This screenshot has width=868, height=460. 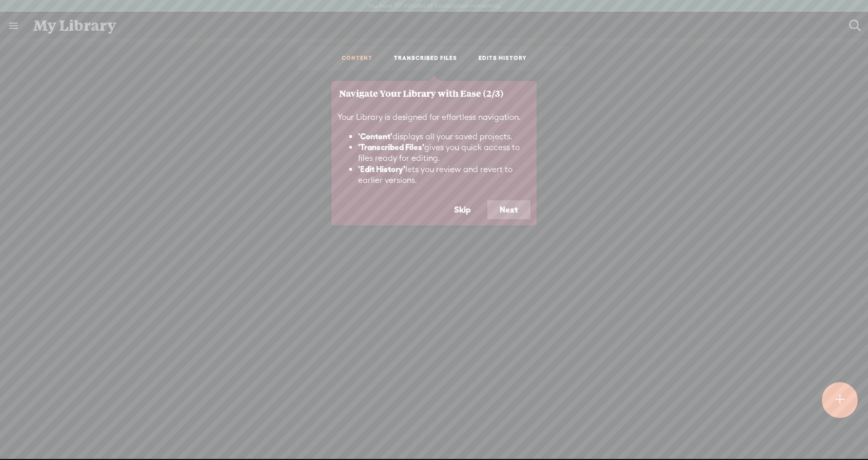 What do you see at coordinates (444, 175) in the screenshot?
I see `li: lets you review and revert to earlier versions.` at bounding box center [444, 175].